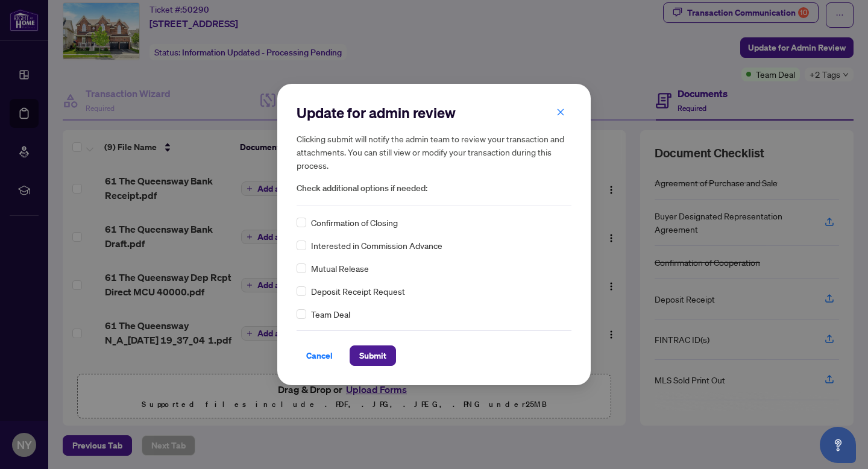 The height and width of the screenshot is (469, 868). What do you see at coordinates (319, 355) in the screenshot?
I see `span: Cancel` at bounding box center [319, 355].